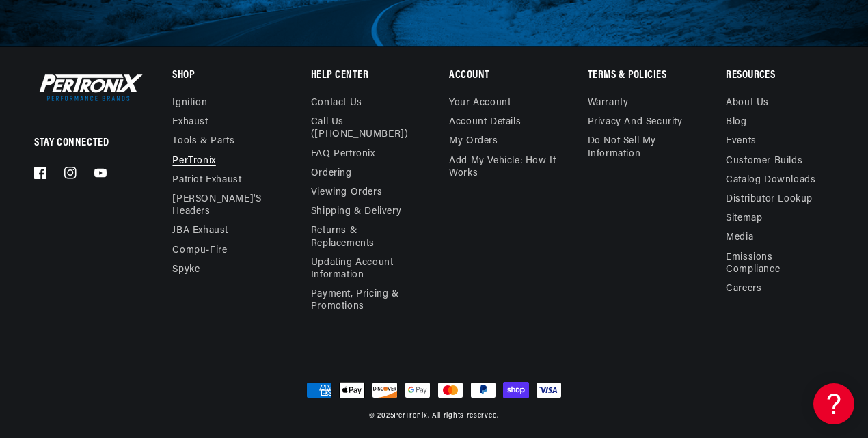  What do you see at coordinates (347, 193) in the screenshot?
I see `a: Viewing Orders` at bounding box center [347, 193].